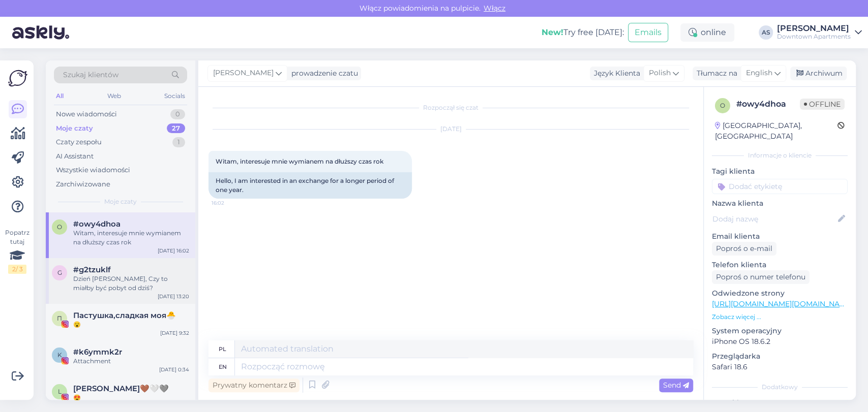 This screenshot has height=412, width=868. What do you see at coordinates (124, 315) in the screenshot?
I see `span: Пастушка,сладкая моя🐣` at bounding box center [124, 315].